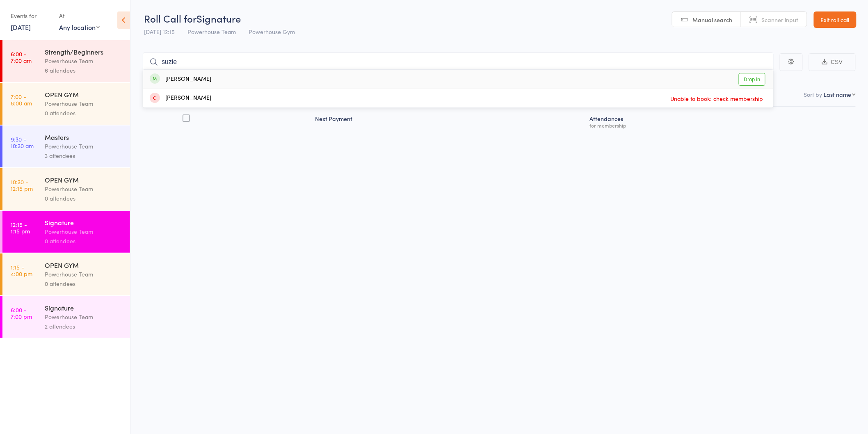  I want to click on span: Manual search, so click(713, 20).